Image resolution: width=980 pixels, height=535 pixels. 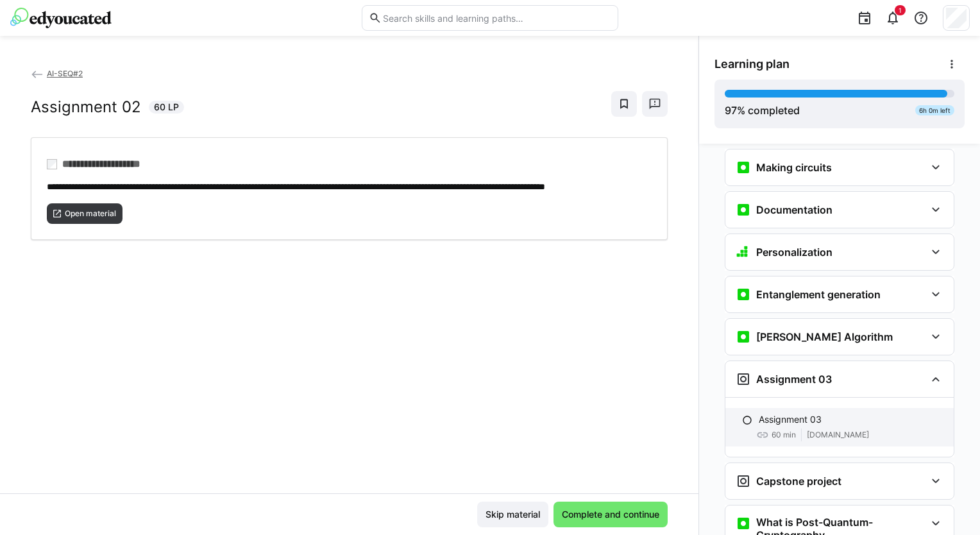 I want to click on span: AI-SEQ#2, so click(x=65, y=73).